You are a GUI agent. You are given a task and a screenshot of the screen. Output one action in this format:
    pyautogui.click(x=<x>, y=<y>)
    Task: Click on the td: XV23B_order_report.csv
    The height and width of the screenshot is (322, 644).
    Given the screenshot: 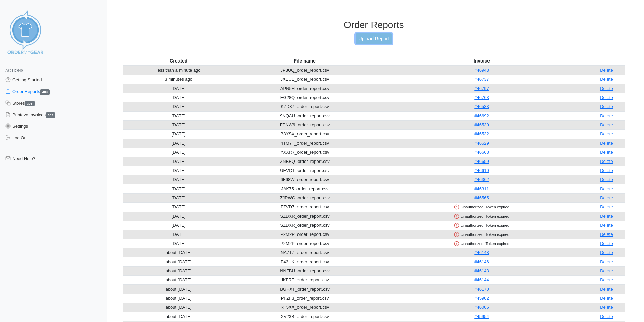 What is the action you would take?
    pyautogui.click(x=304, y=316)
    